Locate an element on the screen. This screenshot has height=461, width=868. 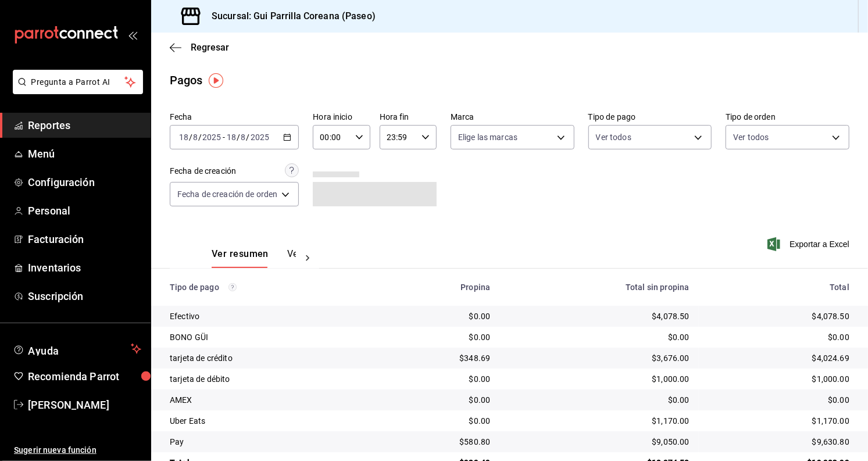
div: tarjeta de débito is located at coordinates (271, 379).